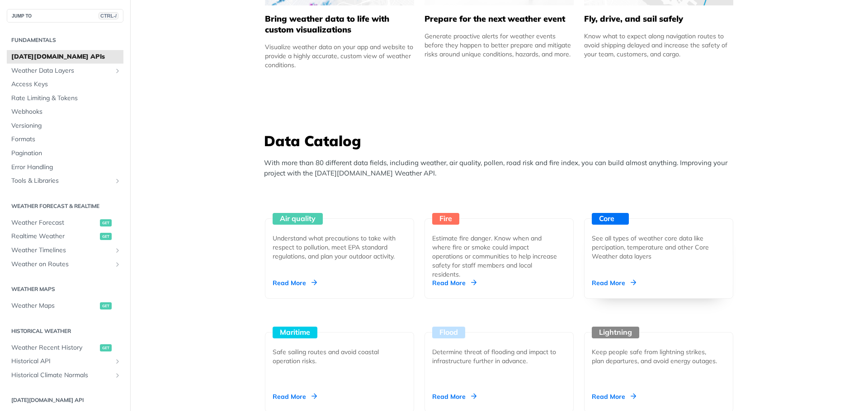  What do you see at coordinates (295, 333) in the screenshot?
I see `div: Maritime` at bounding box center [295, 333].